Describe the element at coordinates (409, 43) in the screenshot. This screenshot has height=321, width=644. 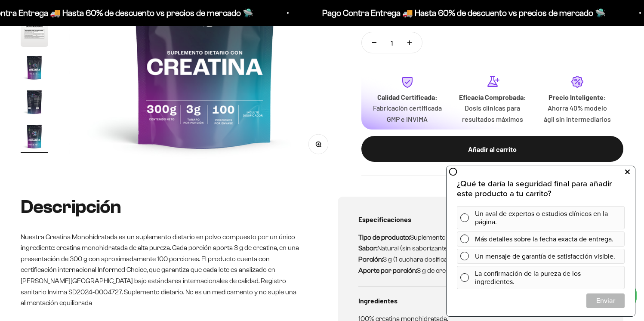
I see `button: Aumentar cantidad` at that location.